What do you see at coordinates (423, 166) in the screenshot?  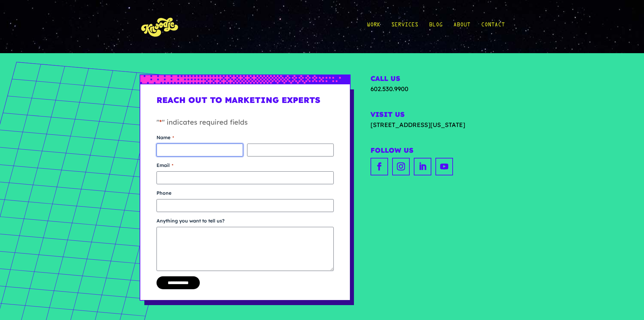 I see `a: linkedin` at bounding box center [423, 166].